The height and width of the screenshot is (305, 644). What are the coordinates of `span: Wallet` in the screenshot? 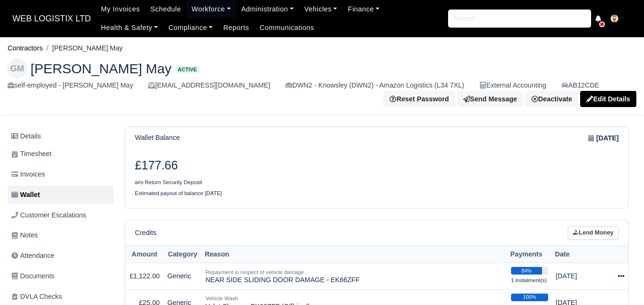 It's located at (26, 195).